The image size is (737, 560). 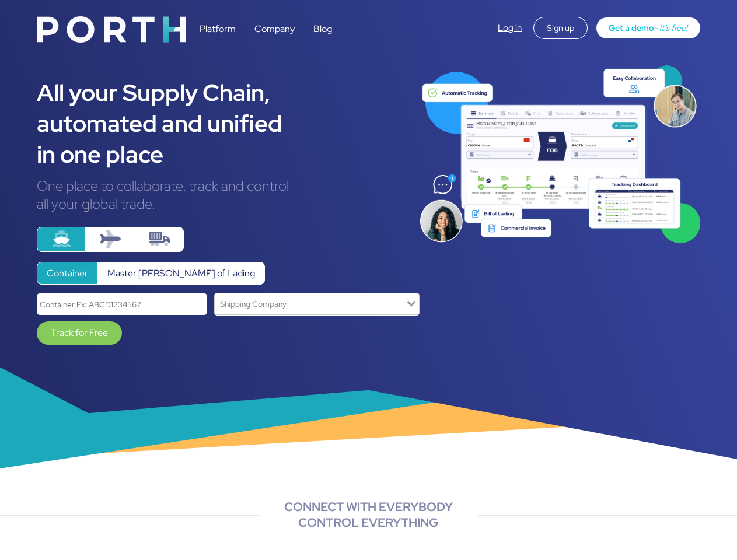 I want to click on img: truck-container.svg, so click(x=159, y=239).